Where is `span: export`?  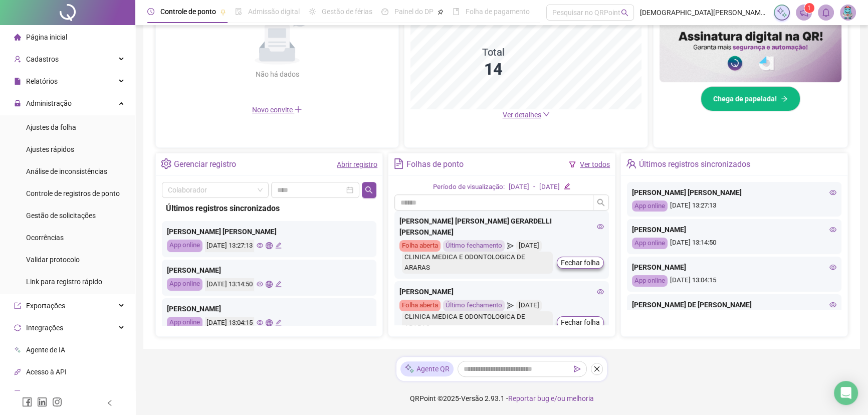
span: export is located at coordinates (17, 306).